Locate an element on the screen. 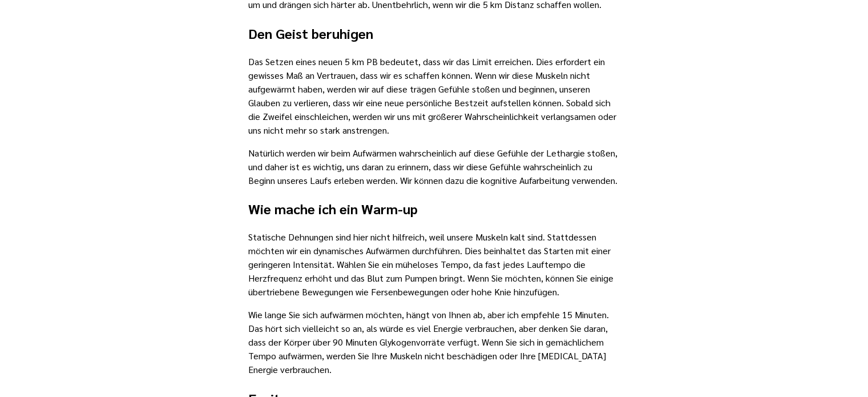  p: Das Setzen eines neuen 5 km PB bedeutet, dass wir das Limit erreichen. Dies erfordert ein gewisse... is located at coordinates (434, 96).